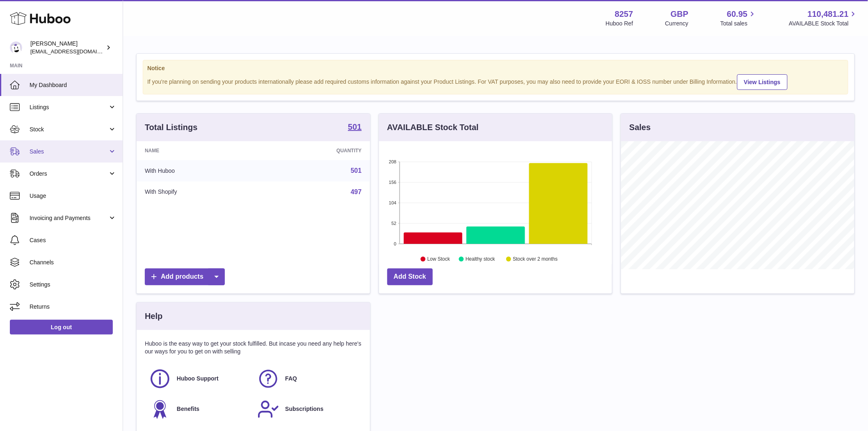 The width and height of the screenshot is (868, 431). What do you see at coordinates (199, 409) in the screenshot?
I see `a: Benefits` at bounding box center [199, 409].